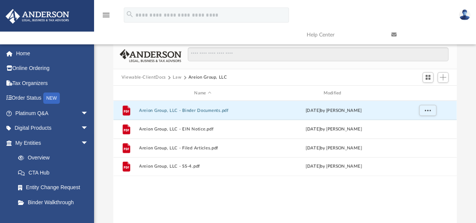  I want to click on img: Anderson Advisors Platinum Portal, so click(37, 16).